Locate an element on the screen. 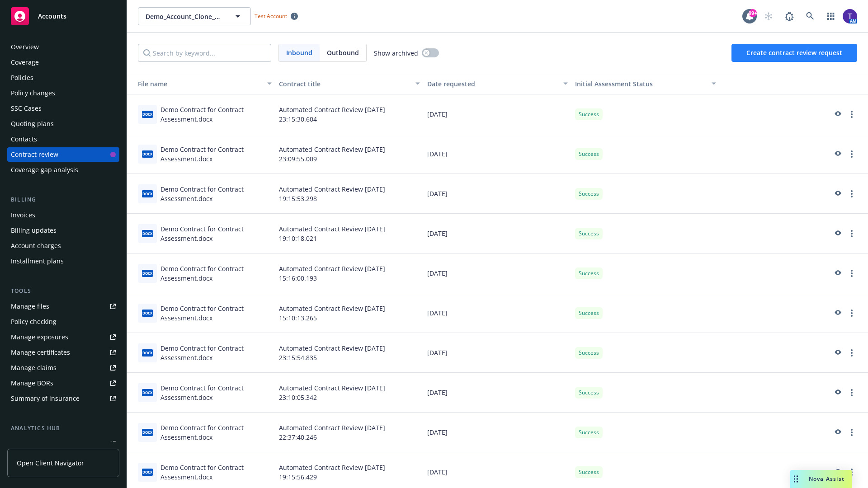  a: Quoting plans is located at coordinates (63, 124).